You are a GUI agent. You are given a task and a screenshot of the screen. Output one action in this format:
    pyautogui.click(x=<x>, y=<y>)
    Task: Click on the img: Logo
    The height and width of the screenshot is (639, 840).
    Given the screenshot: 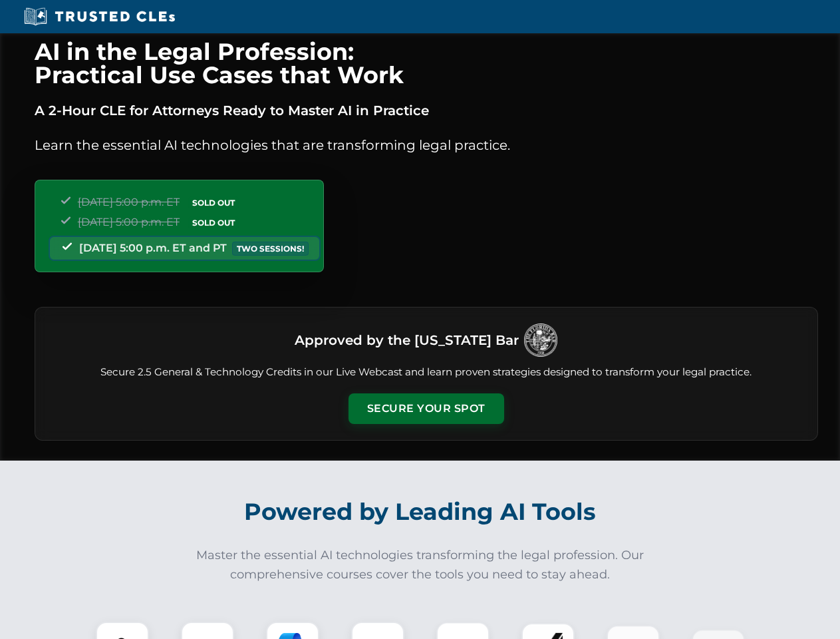 What is the action you would take?
    pyautogui.click(x=540, y=340)
    